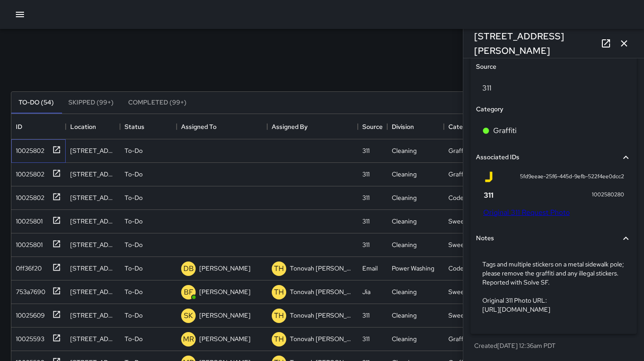 This screenshot has width=644, height=361. I want to click on div: 77 Harriet Street, so click(93, 292).